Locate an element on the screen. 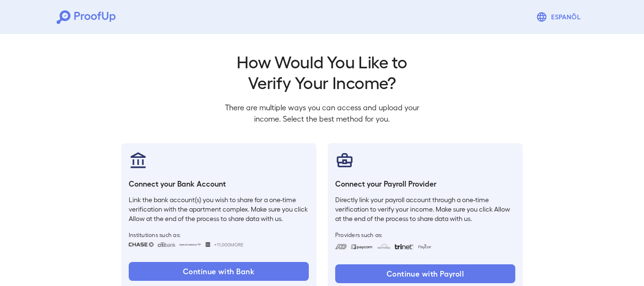 The width and height of the screenshot is (644, 286). img: paycom.svg is located at coordinates (362, 246).